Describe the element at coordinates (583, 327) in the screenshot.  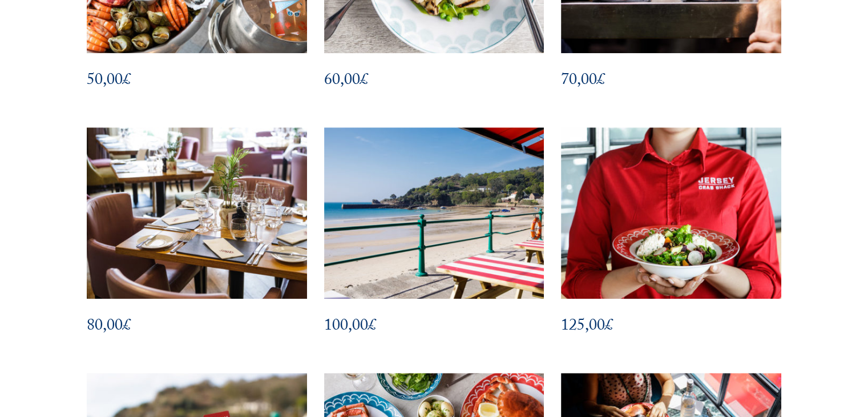
I see `font: 125,00` at that location.